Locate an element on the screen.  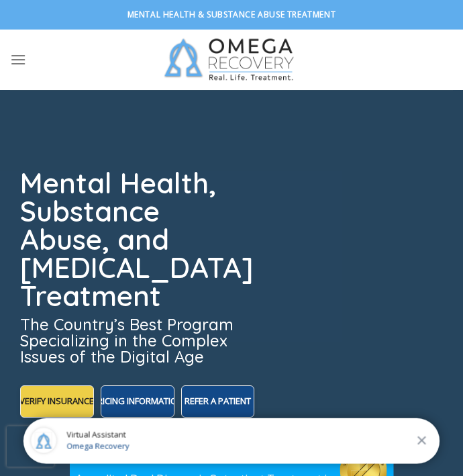
strong: Mental Health & Substance Abuse Treatment is located at coordinates (231, 14).